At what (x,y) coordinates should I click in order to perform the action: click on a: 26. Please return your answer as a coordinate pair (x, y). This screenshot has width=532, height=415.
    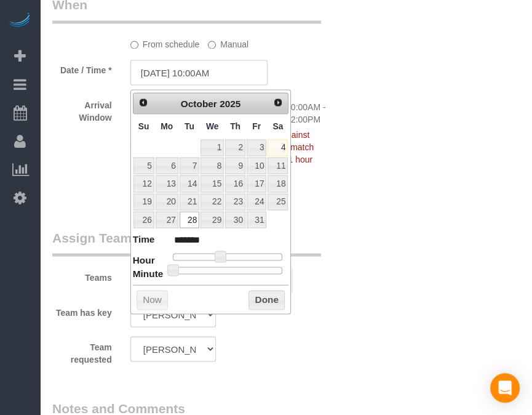
    Looking at the image, I should click on (144, 219).